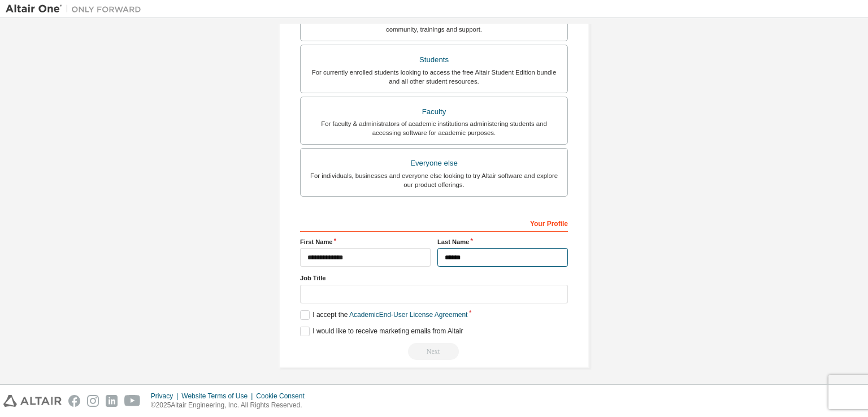 This screenshot has height=417, width=868. I want to click on div: Cookie Consent, so click(283, 395).